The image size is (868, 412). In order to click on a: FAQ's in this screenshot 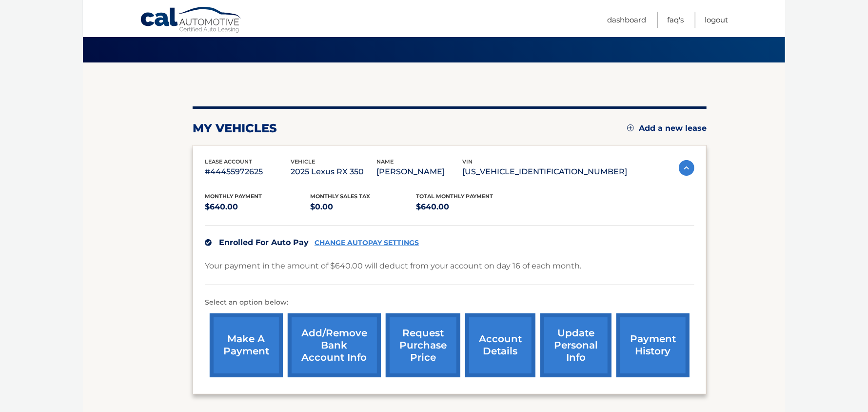, I will do `click(675, 20)`.